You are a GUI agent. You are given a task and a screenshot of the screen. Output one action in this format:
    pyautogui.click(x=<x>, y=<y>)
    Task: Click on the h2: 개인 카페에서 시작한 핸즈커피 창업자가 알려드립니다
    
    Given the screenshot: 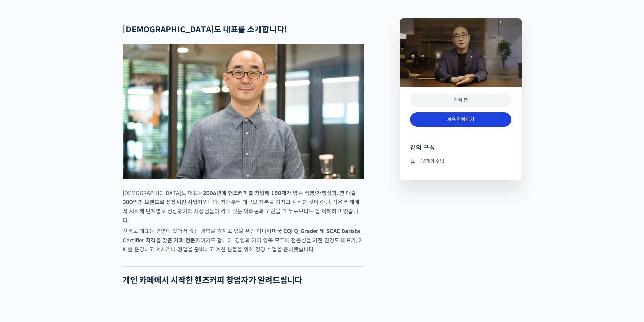 What is the action you would take?
    pyautogui.click(x=243, y=281)
    